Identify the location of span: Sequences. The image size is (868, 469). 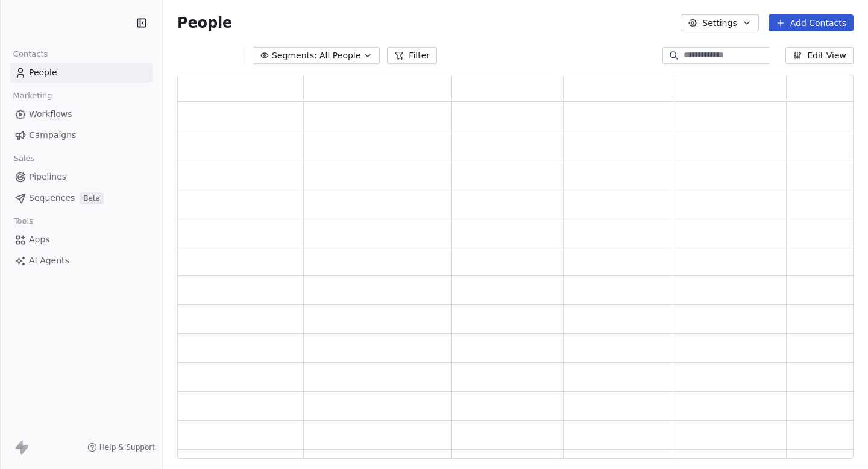
(52, 198).